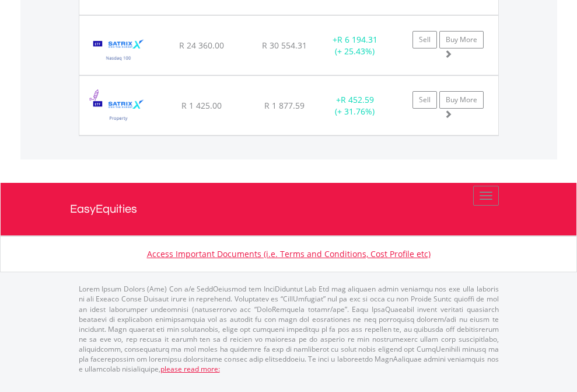 This screenshot has width=577, height=392. What do you see at coordinates (289, 209) in the screenshot?
I see `a: EasyEquities` at bounding box center [289, 209].